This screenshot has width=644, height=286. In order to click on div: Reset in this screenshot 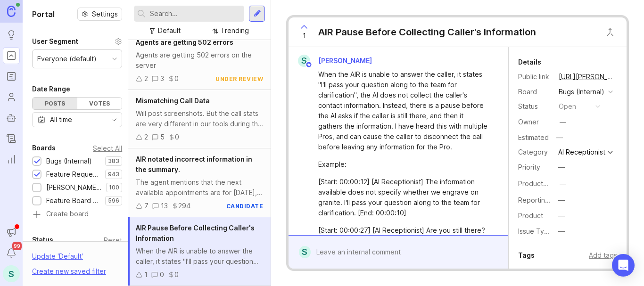, I will do `click(113, 240)`.